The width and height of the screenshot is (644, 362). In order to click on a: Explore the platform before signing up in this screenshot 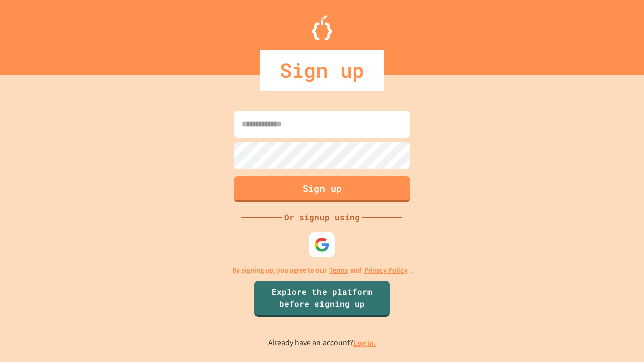, I will do `click(322, 299)`.